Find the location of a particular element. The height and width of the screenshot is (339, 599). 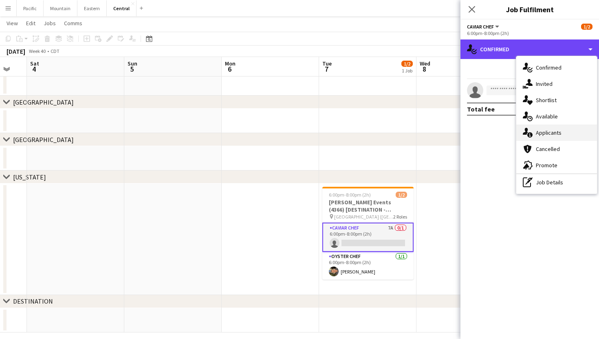

button: Mountain is located at coordinates (60, 8).